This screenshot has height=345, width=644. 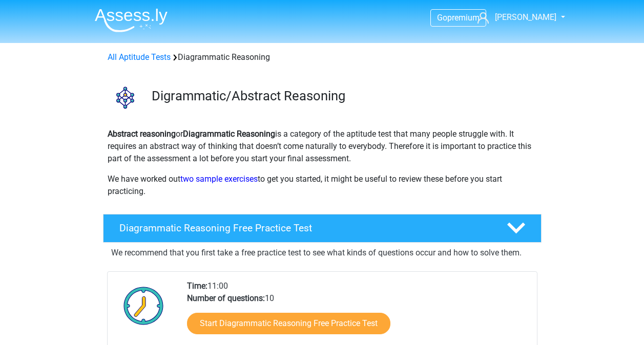 I want to click on a: Start Diagrammatic Reasoning Free Practice Test, so click(x=289, y=323).